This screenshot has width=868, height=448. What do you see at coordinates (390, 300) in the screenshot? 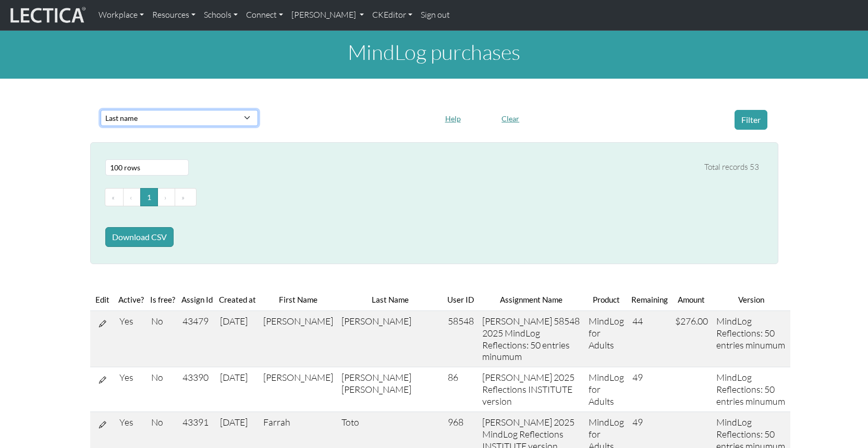
I see `th: Last Name` at bounding box center [390, 300].